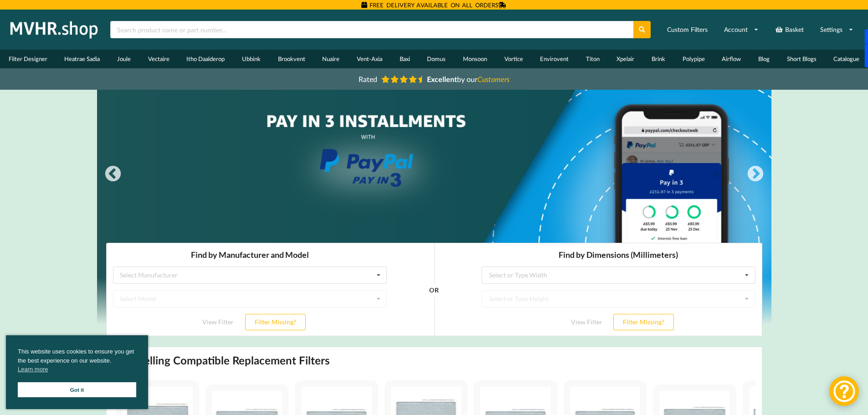 The height and width of the screenshot is (415, 868). I want to click on span: by our, so click(468, 79).